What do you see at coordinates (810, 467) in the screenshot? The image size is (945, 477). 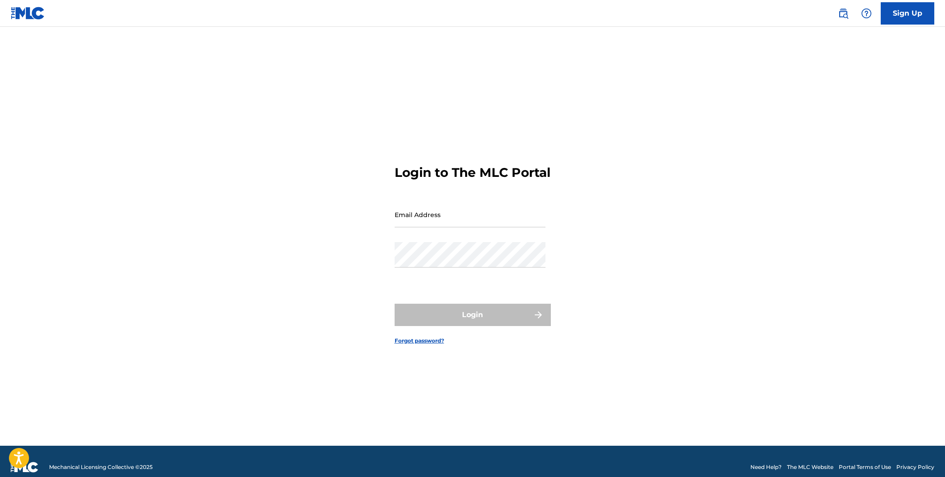 I see `a: The MLC Website` at bounding box center [810, 467].